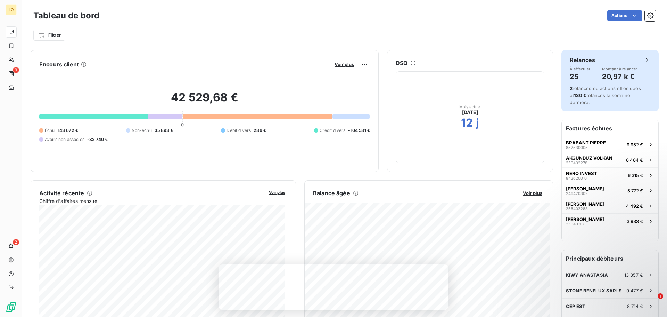  Describe the element at coordinates (142, 130) in the screenshot. I see `span: Non-échu` at that location.